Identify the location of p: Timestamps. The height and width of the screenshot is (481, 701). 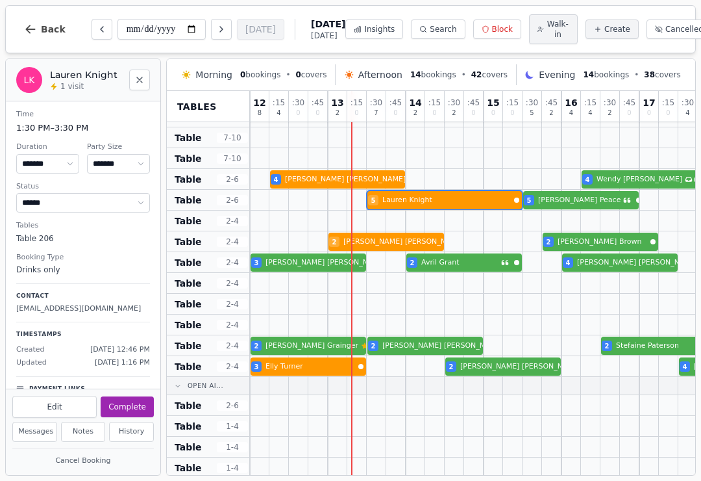
(83, 334).